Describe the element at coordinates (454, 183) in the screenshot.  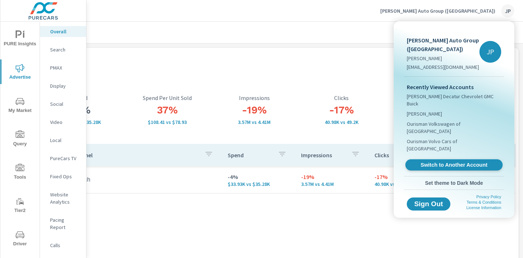
I see `span: Set theme to Dark Mode` at that location.